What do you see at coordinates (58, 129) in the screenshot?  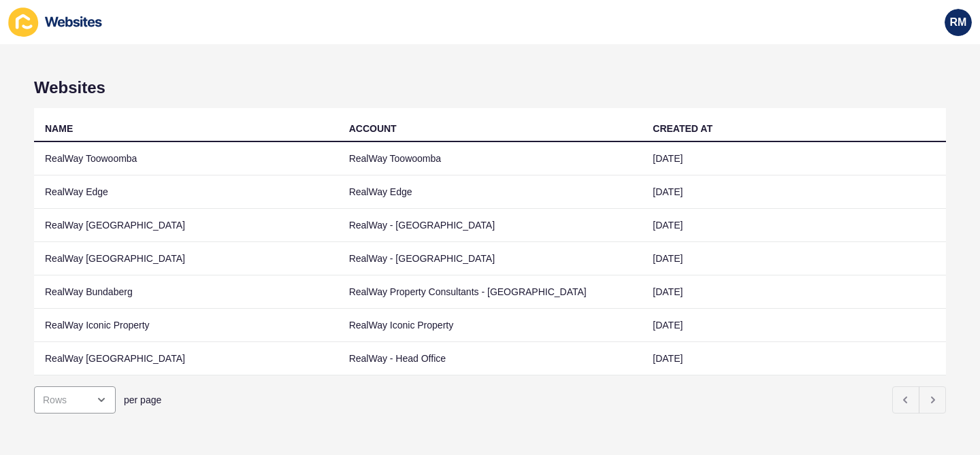 I see `div: NAME` at bounding box center [58, 129].